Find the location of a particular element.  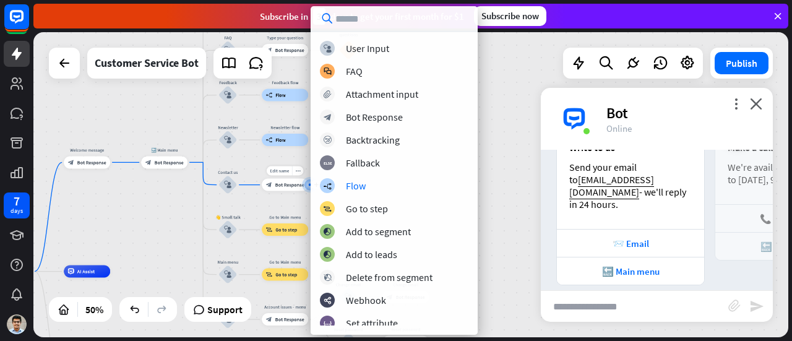

div: Flow is located at coordinates (356, 186).